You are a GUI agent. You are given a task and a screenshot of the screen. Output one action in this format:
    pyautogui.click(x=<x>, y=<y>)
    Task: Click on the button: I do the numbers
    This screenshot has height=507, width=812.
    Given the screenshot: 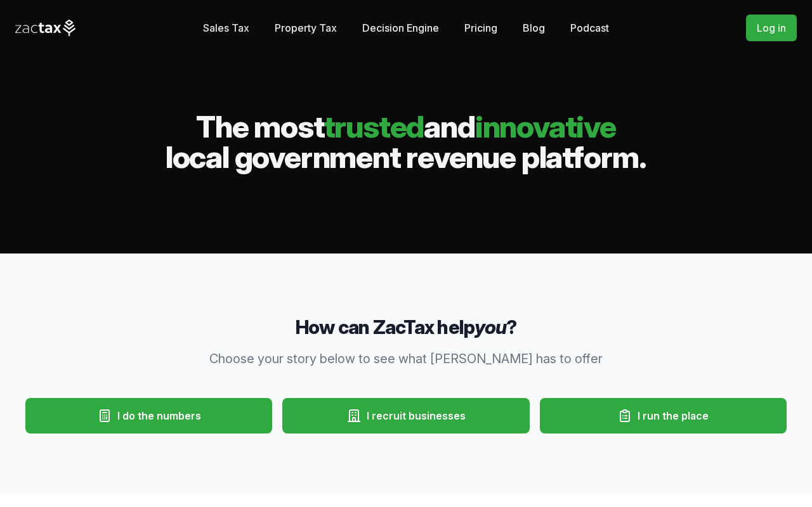 What is the action you would take?
    pyautogui.click(x=148, y=416)
    